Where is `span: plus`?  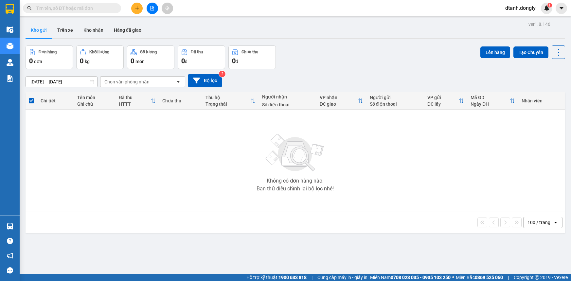
span: plus is located at coordinates (137, 8).